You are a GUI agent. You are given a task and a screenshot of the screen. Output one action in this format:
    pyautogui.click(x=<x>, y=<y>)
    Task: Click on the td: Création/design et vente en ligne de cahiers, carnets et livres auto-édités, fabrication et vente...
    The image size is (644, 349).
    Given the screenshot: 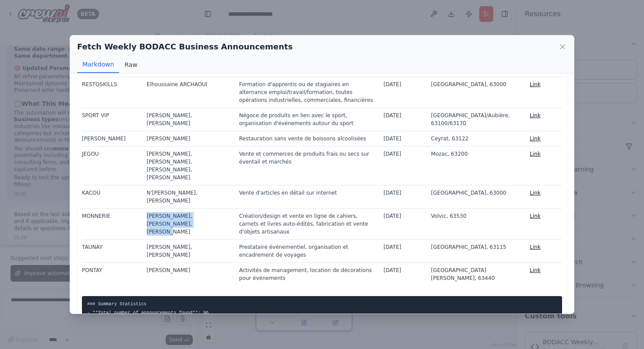 What is the action you would take?
    pyautogui.click(x=306, y=224)
    